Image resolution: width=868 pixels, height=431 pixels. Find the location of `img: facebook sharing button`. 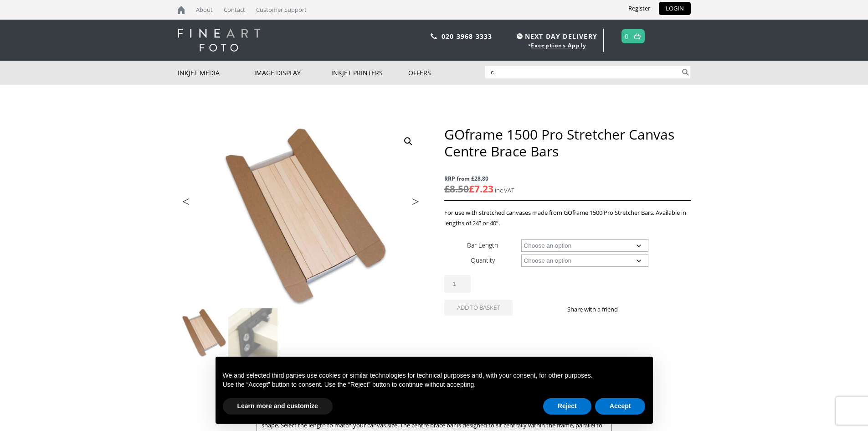

img: facebook sharing button is located at coordinates (632, 309).